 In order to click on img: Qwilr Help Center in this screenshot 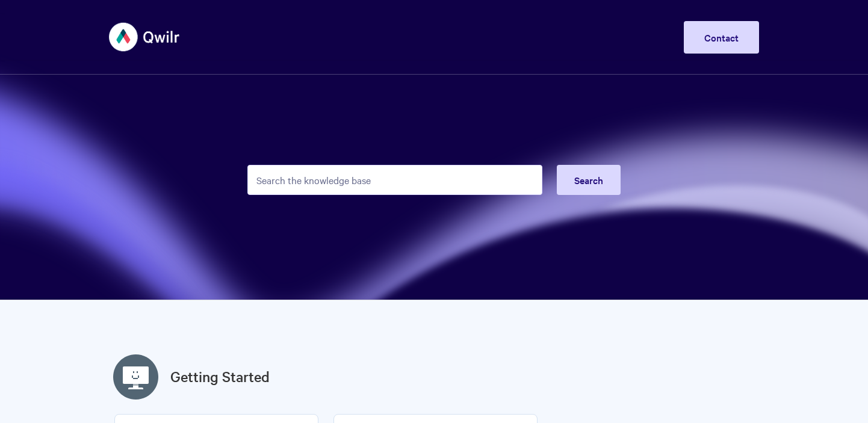, I will do `click(145, 37)`.